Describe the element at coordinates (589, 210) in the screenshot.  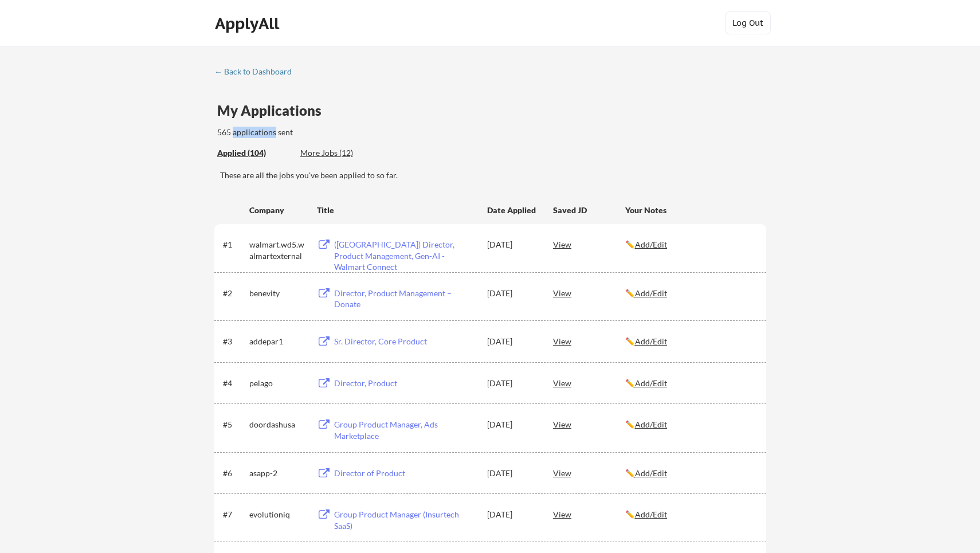
I see `div: Saved JD` at that location.